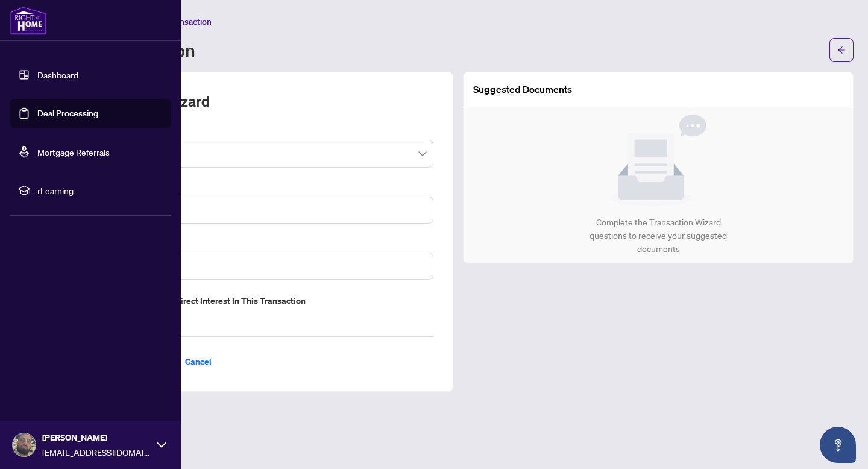  Describe the element at coordinates (258, 132) in the screenshot. I see `label: Transaction Type` at that location.